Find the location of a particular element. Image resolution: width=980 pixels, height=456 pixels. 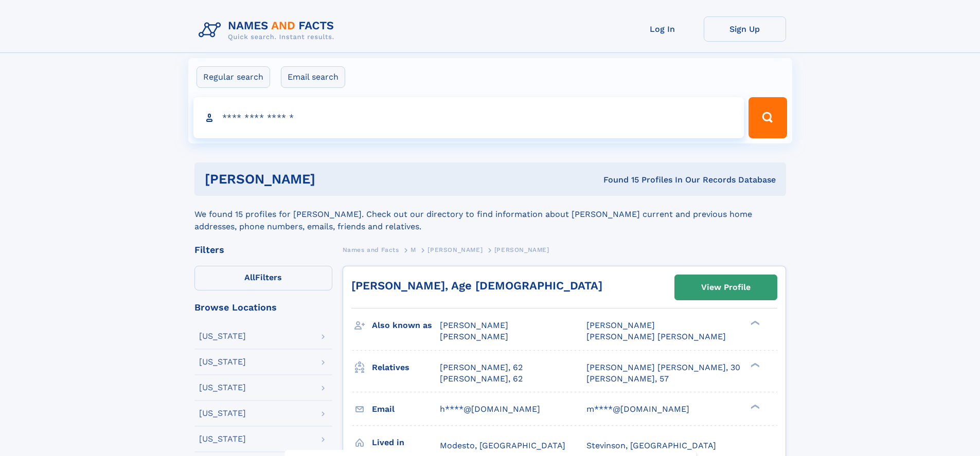

h3: Also known as is located at coordinates (406, 326).